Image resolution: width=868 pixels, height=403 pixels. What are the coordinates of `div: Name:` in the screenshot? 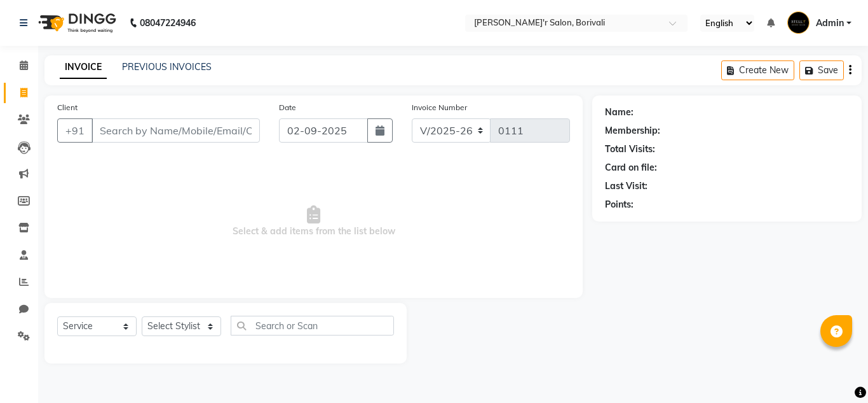 It's located at (619, 112).